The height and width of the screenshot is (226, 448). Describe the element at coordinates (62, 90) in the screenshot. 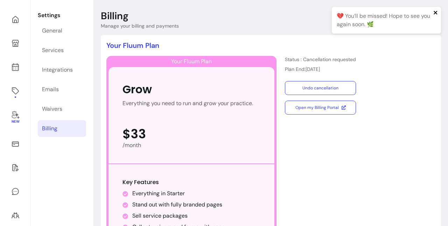

I see `a: Emails` at that location.